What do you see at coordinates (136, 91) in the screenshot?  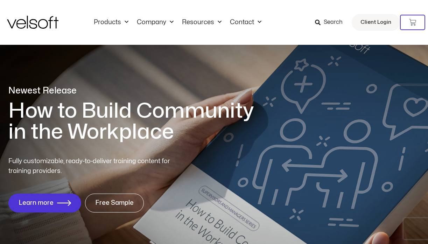 I see `p: Newest Release` at bounding box center [136, 91].